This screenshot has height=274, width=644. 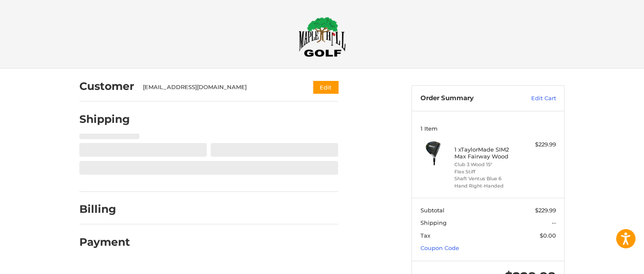 I want to click on button: Edit, so click(x=326, y=87).